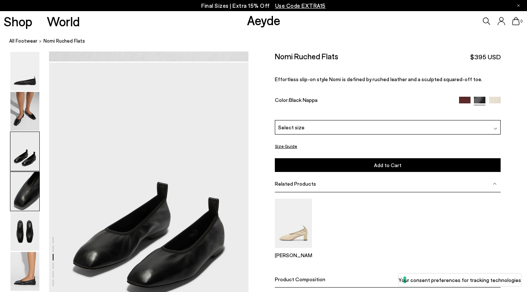  I want to click on p: Effortless slip-on style Nomi is defined by ruched leather and a sculpted squared-off toe., so click(387, 79).